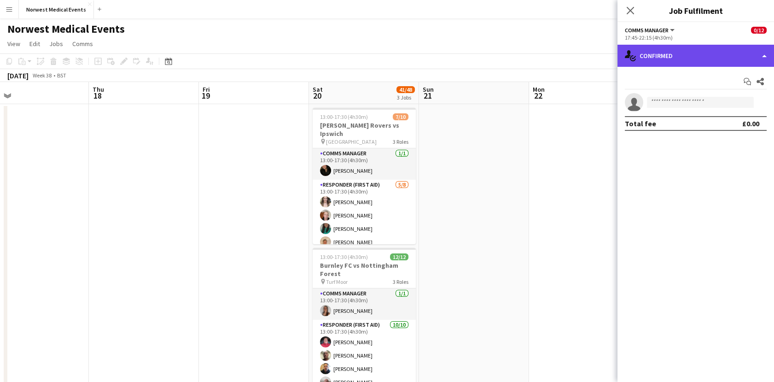  Describe the element at coordinates (696, 11) in the screenshot. I see `h3: Job Fulfilment` at that location.